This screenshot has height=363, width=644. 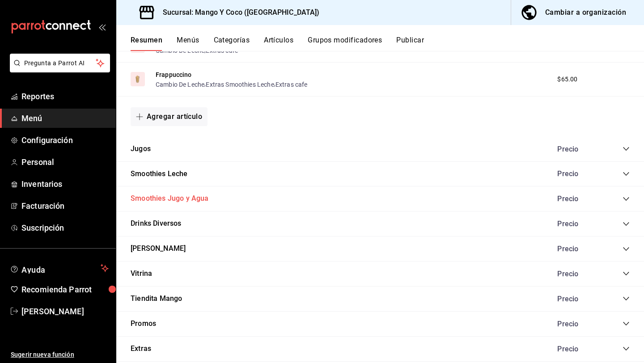 What do you see at coordinates (585, 13) in the screenshot?
I see `div: Cambiar a organización` at bounding box center [585, 13].